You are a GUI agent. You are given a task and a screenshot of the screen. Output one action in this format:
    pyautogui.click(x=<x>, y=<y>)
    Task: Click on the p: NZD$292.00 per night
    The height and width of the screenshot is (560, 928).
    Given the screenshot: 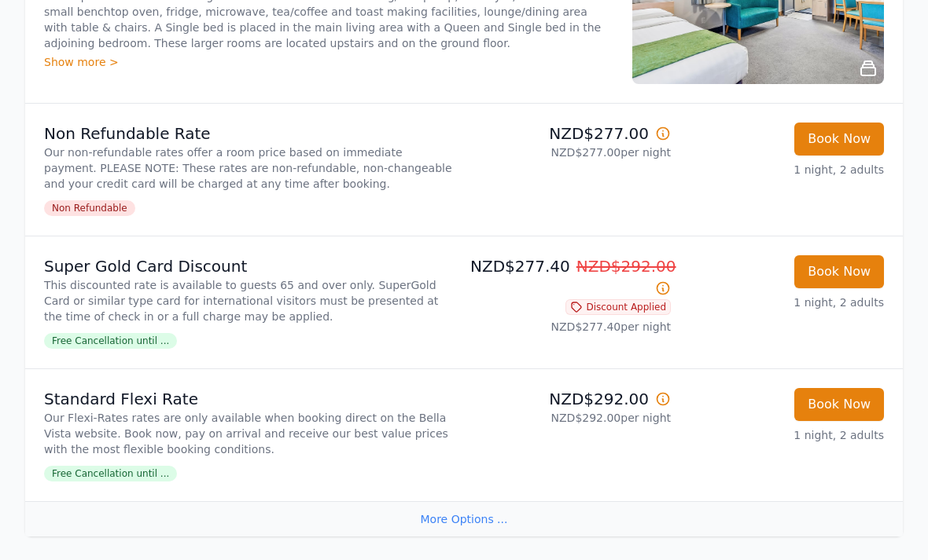 What is the action you would take?
    pyautogui.click(x=570, y=419)
    